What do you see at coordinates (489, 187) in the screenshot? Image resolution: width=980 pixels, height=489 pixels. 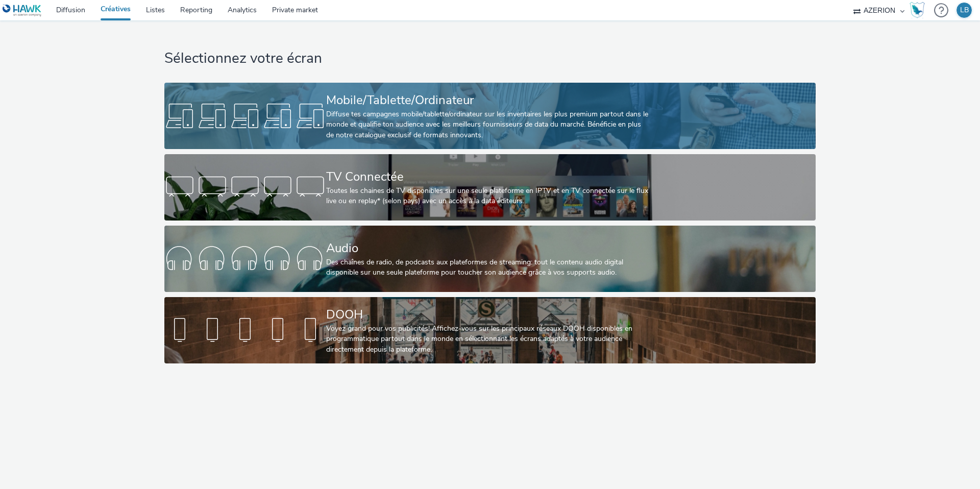 I see `a: TV ConnectéeToutes les chaines de TV disponibles sur une seule plateforme en IPTV et en TV connec...` at bounding box center [489, 187].